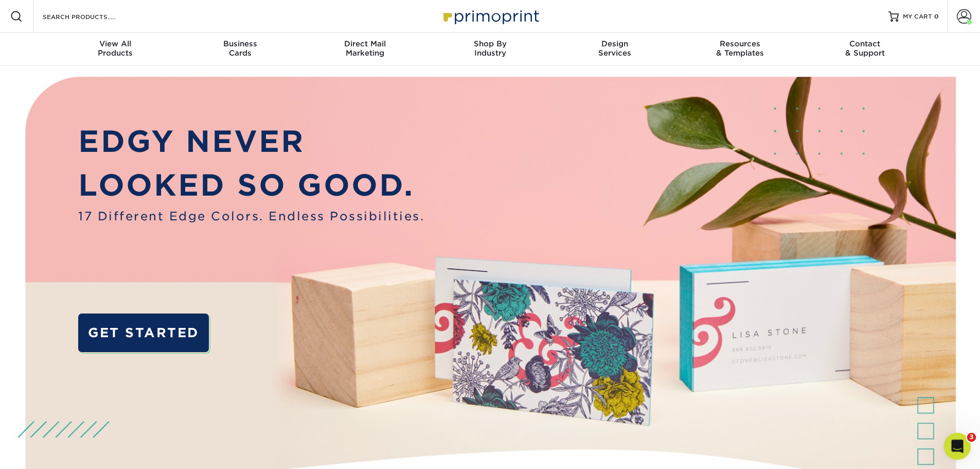 This screenshot has height=469, width=980. I want to click on p: LOOKED SO GOOD., so click(251, 185).